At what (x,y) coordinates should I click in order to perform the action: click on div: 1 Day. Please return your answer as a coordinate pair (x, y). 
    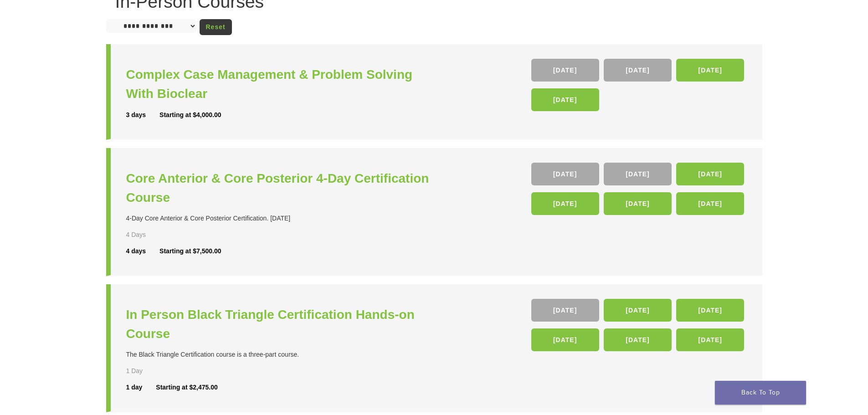
    Looking at the image, I should click on (149, 371).